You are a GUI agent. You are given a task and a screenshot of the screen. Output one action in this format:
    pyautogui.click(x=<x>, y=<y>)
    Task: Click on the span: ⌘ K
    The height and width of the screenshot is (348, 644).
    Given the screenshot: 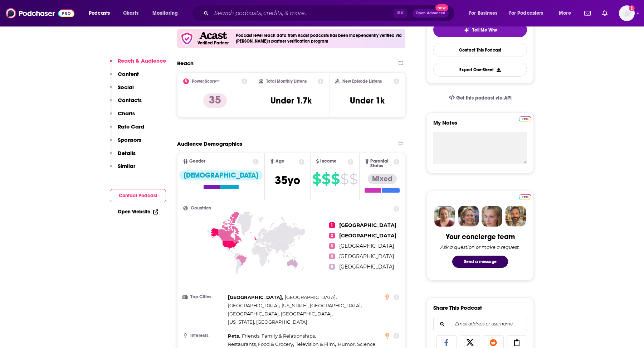 What is the action you would take?
    pyautogui.click(x=400, y=13)
    